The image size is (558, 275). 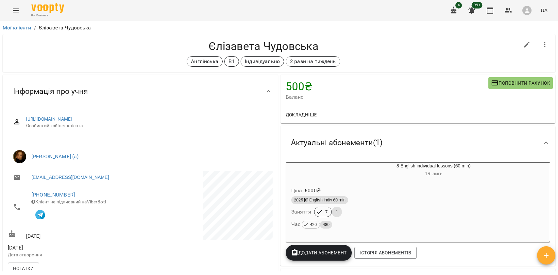 I want to click on span: 2025 [8] English Indiv 60 min, so click(x=319, y=200).